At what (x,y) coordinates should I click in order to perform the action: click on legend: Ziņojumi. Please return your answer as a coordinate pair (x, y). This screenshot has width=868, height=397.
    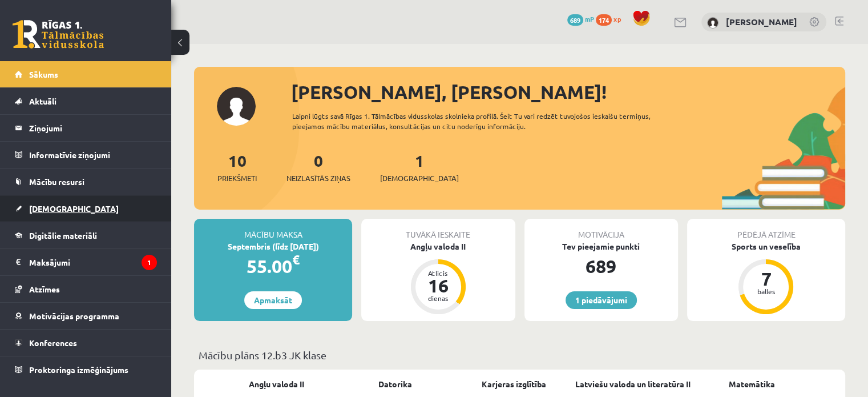
    Looking at the image, I should click on (93, 128).